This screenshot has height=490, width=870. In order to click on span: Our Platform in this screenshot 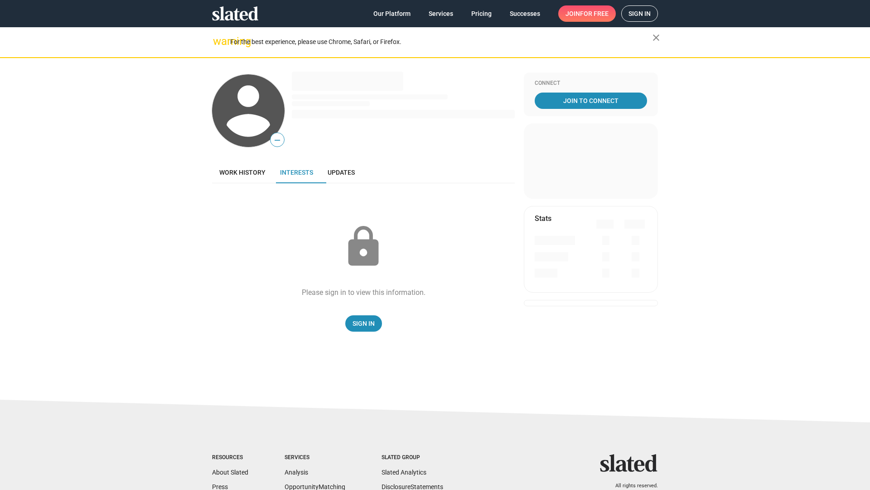, I will do `click(392, 14)`.